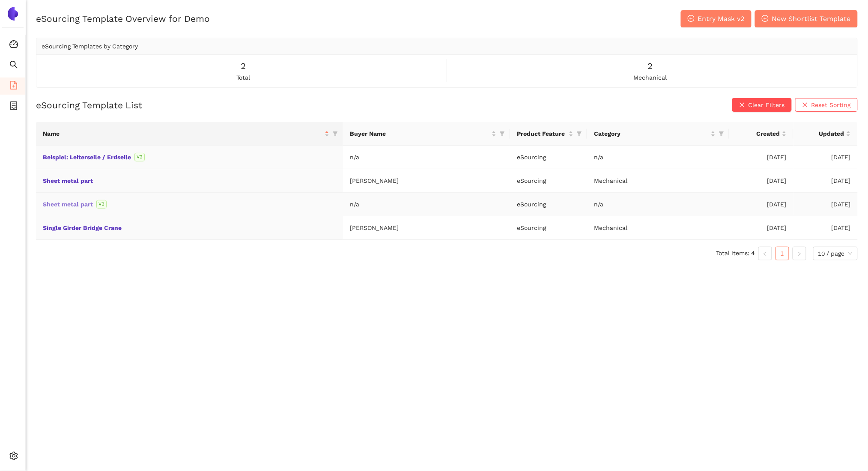  I want to click on span: Created, so click(758, 133).